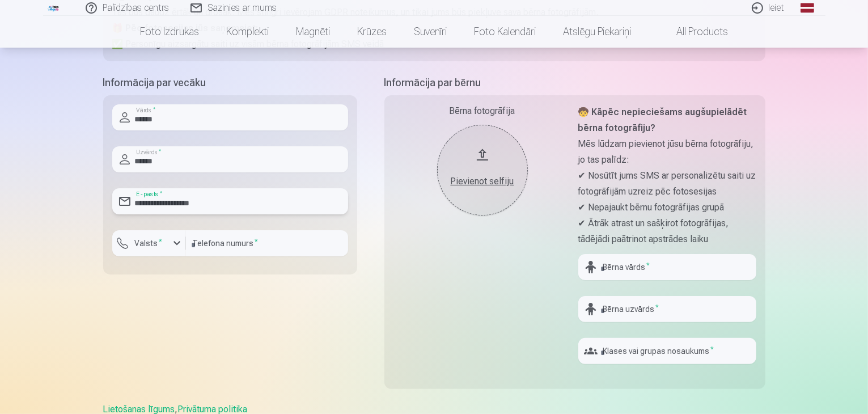 This screenshot has height=414, width=868. Describe the element at coordinates (667, 207) in the screenshot. I see `p: ✔ Nepajaukt bērnu fotogrāfijas grupā` at that location.